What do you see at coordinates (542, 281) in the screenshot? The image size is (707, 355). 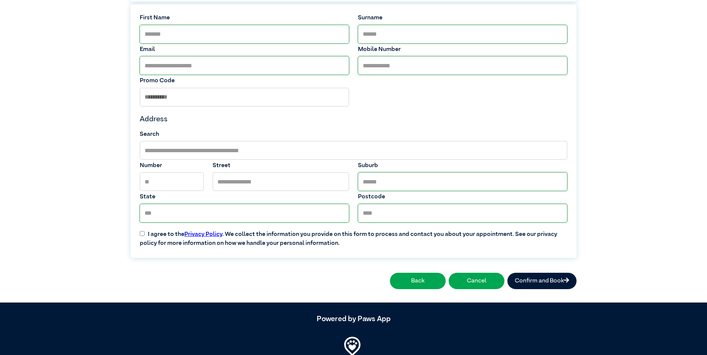 I see `button: Confirm and Book` at bounding box center [542, 281].